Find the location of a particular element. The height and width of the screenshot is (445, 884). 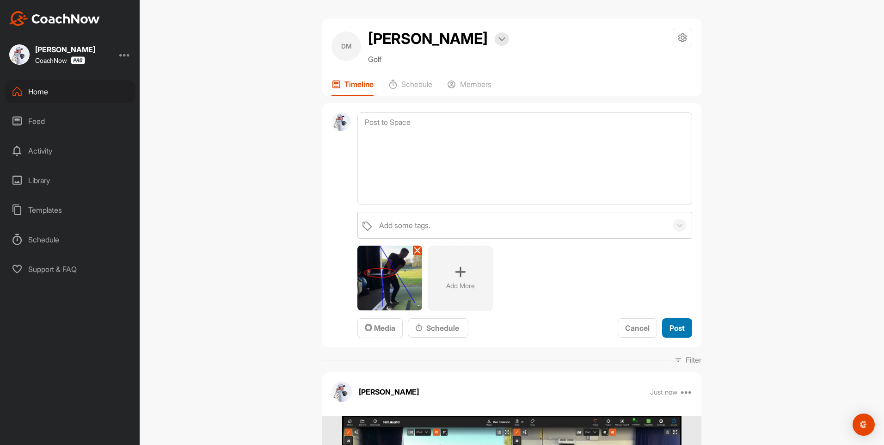

span: Cancel is located at coordinates (637, 328).